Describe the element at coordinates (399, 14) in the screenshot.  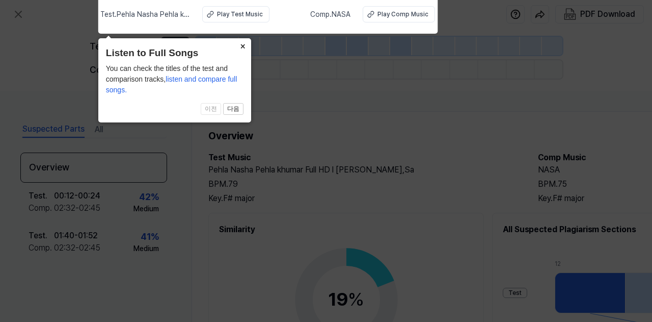
I see `button: Play Comp Music` at that location.